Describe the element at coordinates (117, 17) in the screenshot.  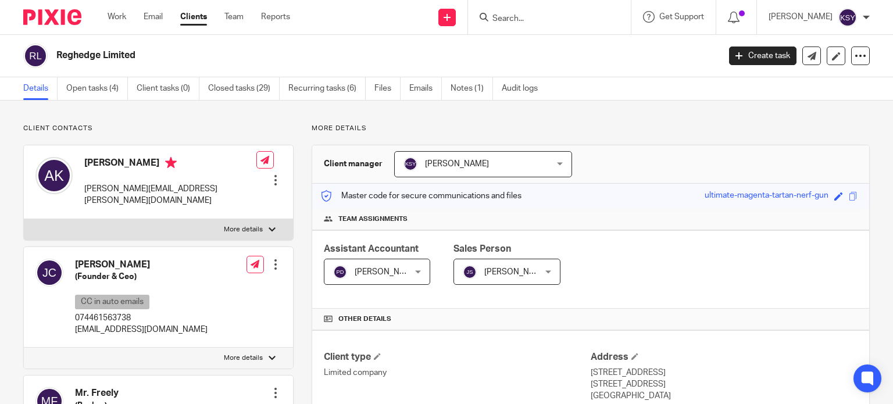
I see `a: Work` at that location.